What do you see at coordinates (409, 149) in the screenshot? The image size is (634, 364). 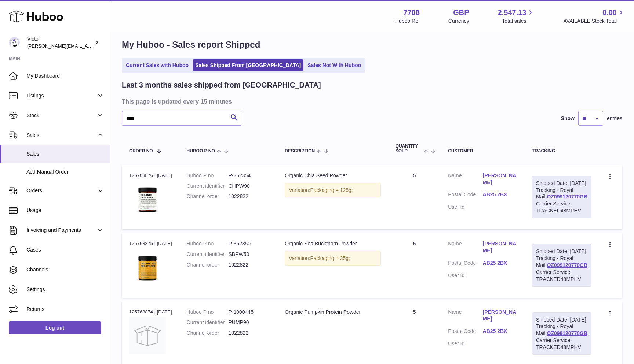 I see `span: Quantity Sold` at bounding box center [409, 149].